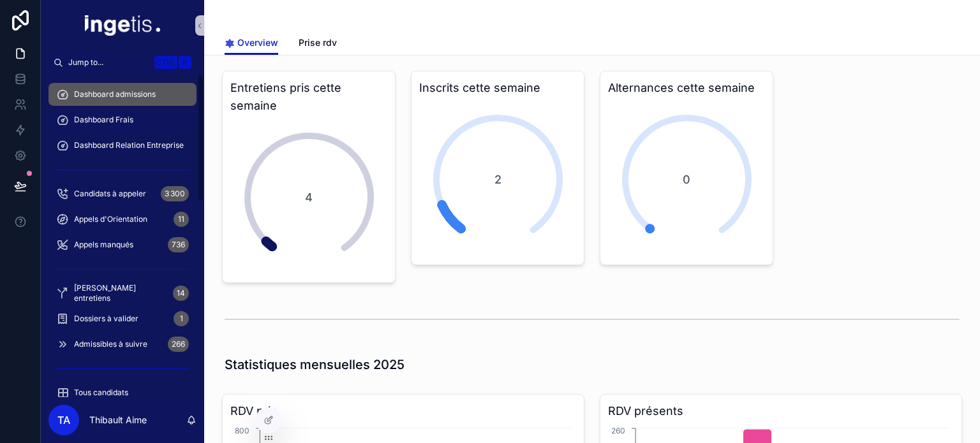 This screenshot has width=980, height=443. I want to click on span: 2, so click(497, 180).